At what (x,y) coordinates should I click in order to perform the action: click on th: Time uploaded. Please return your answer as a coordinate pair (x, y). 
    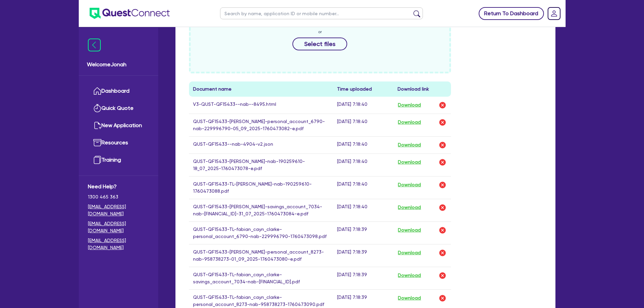
    Looking at the image, I should click on (363, 89).